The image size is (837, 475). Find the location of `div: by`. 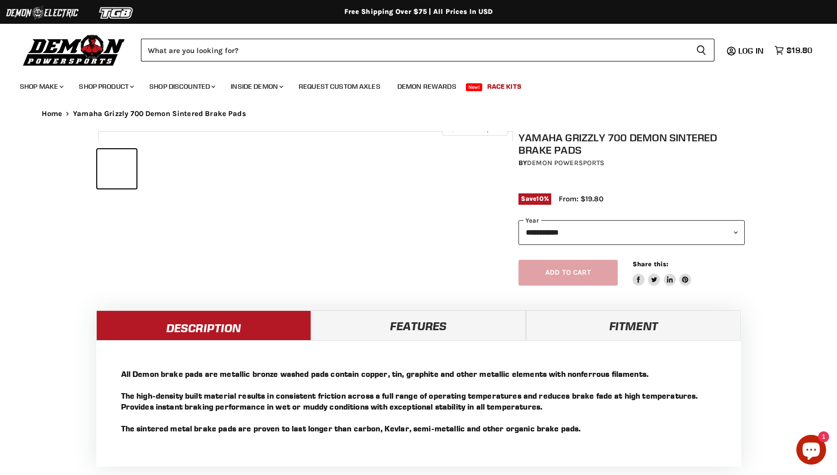

div: by is located at coordinates (632, 163).